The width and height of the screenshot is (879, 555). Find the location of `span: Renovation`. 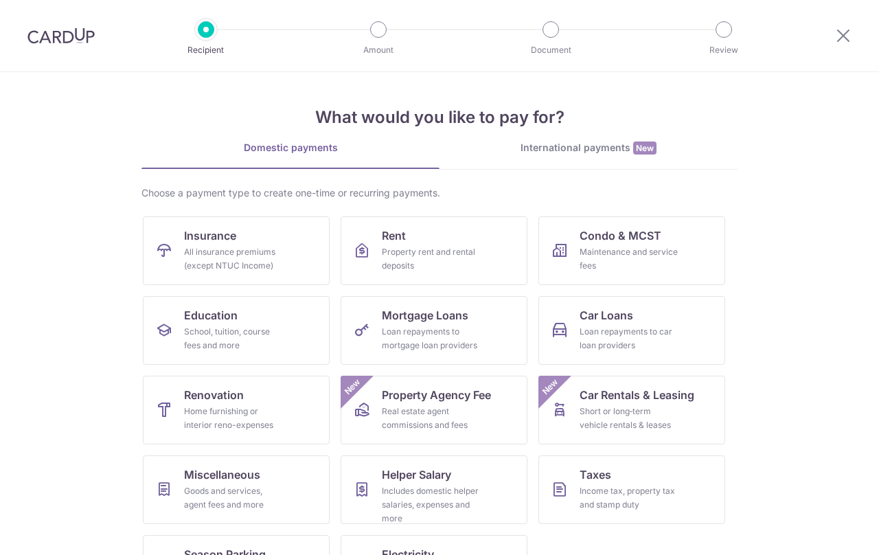

span: Renovation is located at coordinates (213, 395).